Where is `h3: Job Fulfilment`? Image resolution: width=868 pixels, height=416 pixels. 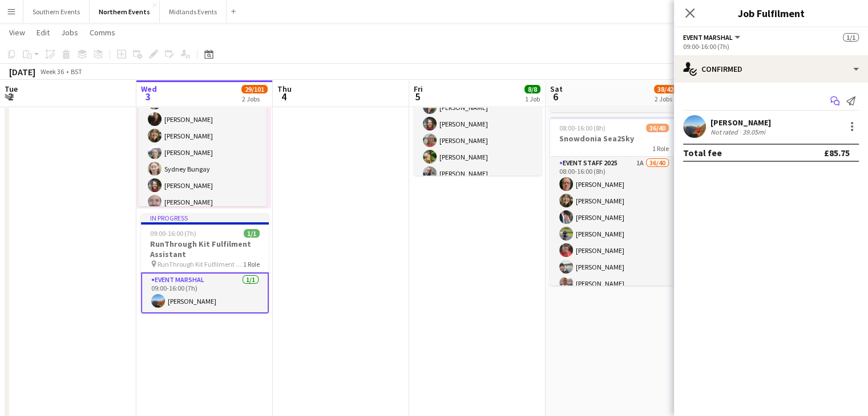
h3: Job Fulfilment is located at coordinates (771, 13).